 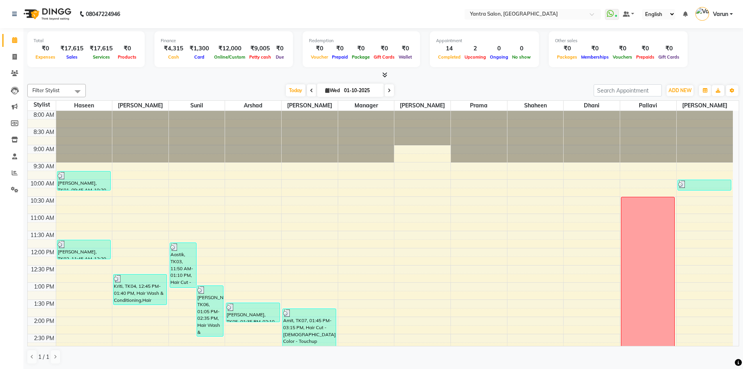 I want to click on span: Due, so click(x=280, y=57).